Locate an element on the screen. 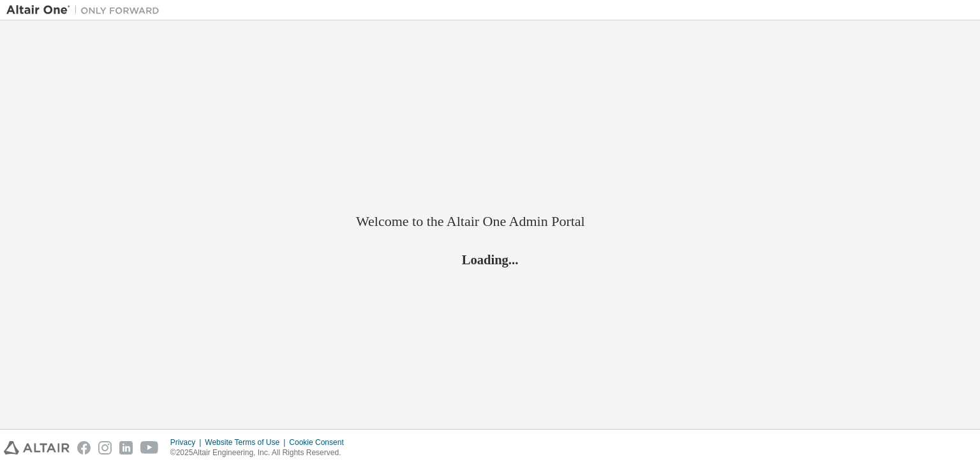 This screenshot has width=980, height=466. img: linkedin.svg is located at coordinates (126, 447).